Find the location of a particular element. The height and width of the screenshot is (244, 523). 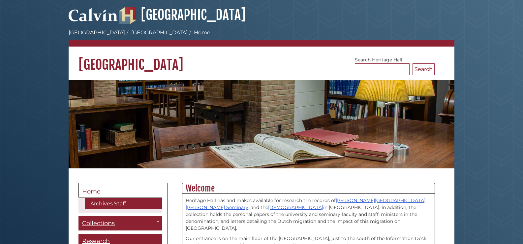

p: Heritage Hall has and makes available for research the records of , , and the in [GEOGRAPHIC_DATA... is located at coordinates (309, 214).